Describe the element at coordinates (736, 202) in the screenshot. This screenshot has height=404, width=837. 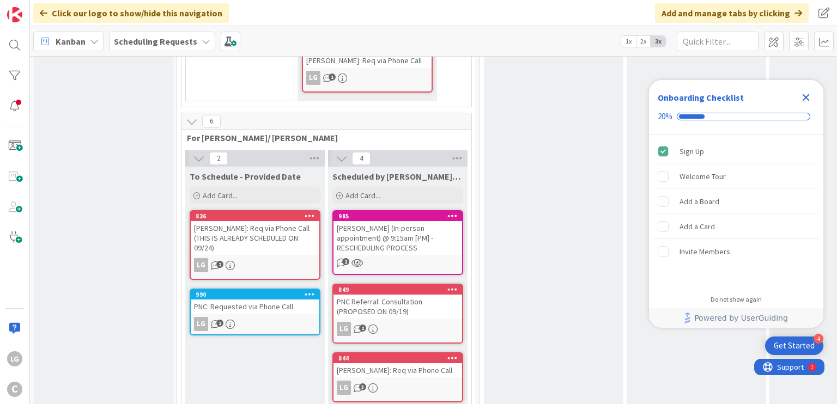
I see `div: Add a Board is incomplete.` at that location.